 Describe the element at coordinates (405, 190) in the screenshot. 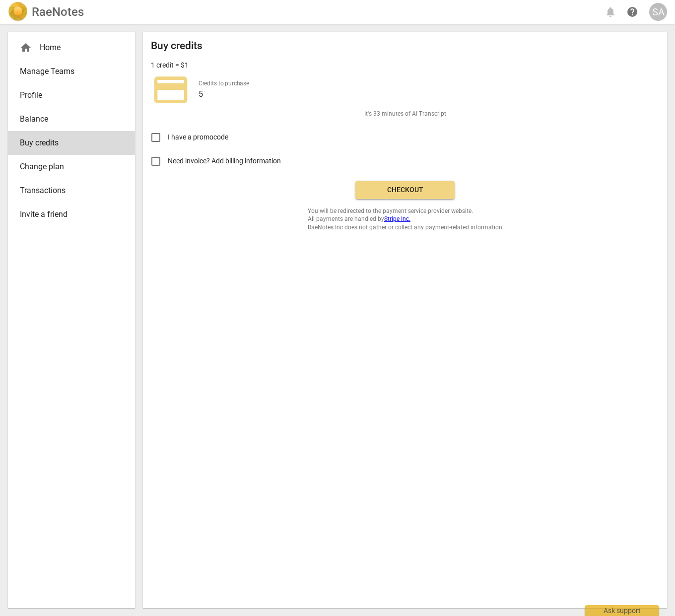

I see `button: Checkout` at that location.